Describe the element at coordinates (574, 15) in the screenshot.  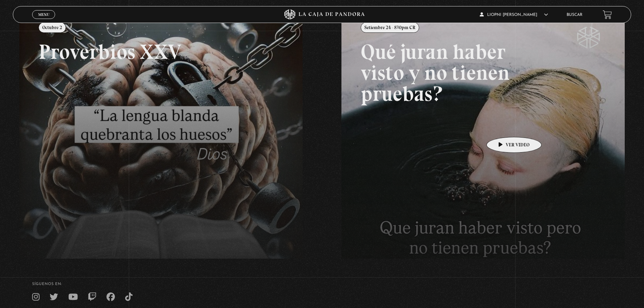
I see `a: Buscar` at that location.